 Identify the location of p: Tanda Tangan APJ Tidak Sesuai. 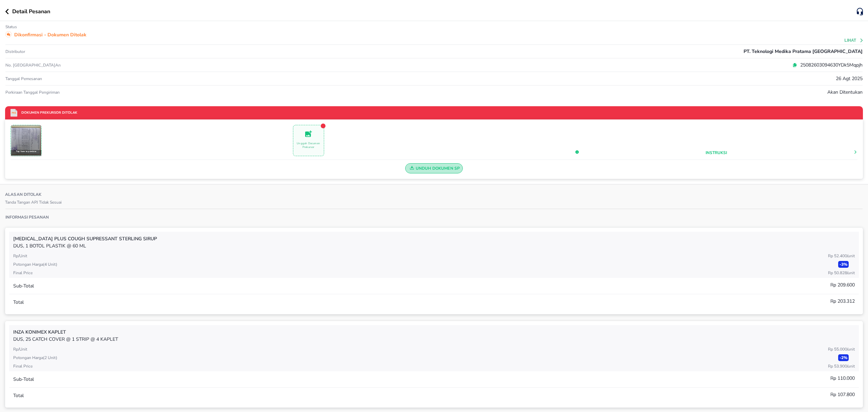
(434, 202).